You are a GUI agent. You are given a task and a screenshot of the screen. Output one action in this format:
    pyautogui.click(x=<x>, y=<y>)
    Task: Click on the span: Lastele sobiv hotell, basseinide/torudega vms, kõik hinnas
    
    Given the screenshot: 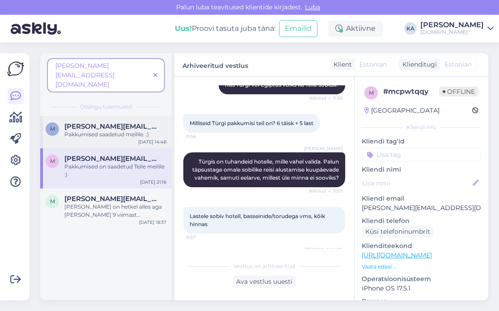 What is the action you would take?
    pyautogui.click(x=258, y=220)
    